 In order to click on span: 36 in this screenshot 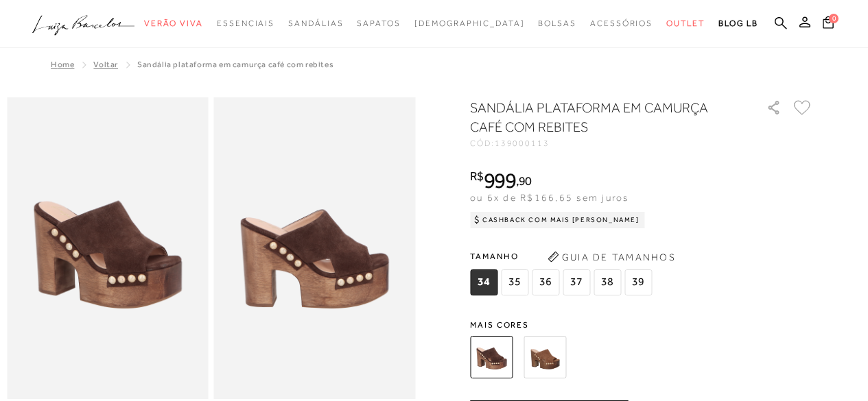, I will do `click(546, 282)`.